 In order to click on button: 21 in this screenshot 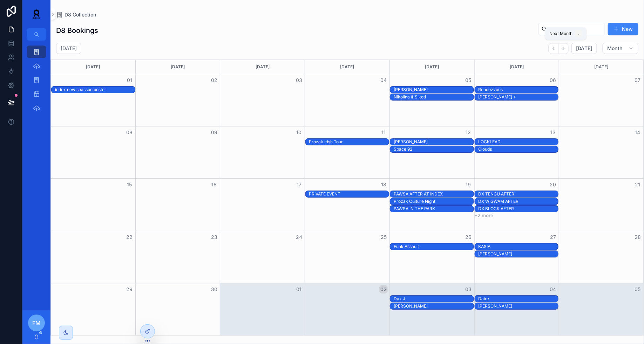, I will do `click(637, 185)`.